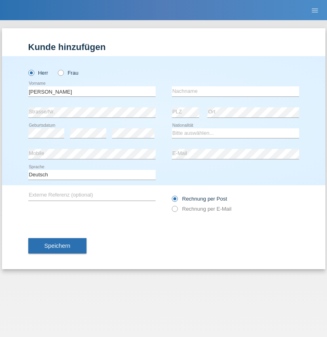  I want to click on input: Rechnung per E-Mail, so click(174, 211).